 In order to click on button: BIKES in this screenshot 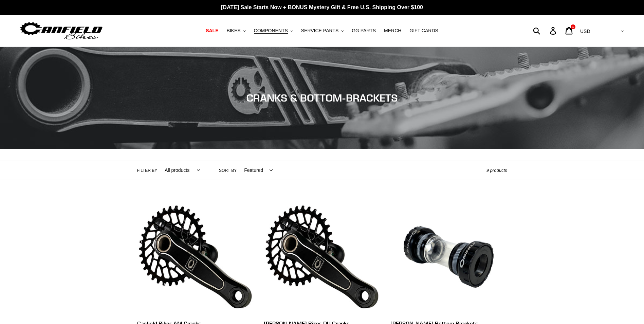, I will do `click(236, 31)`.